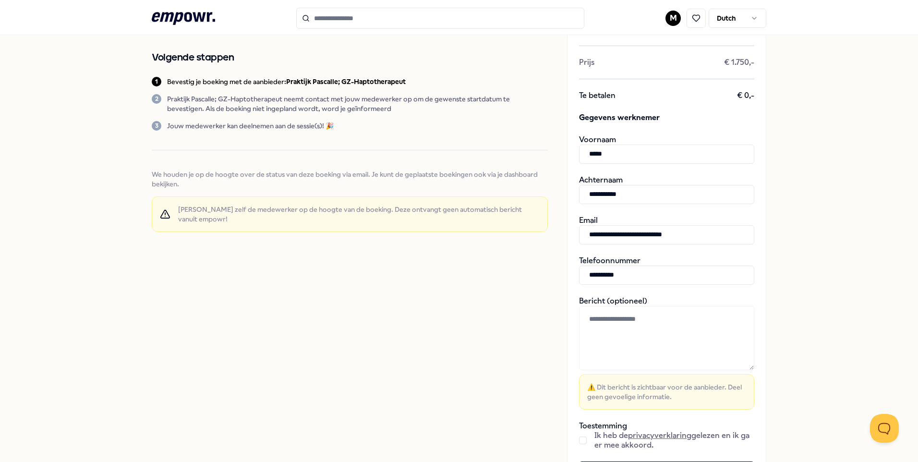 The image size is (918, 462). I want to click on div: Voornaam, so click(667, 149).